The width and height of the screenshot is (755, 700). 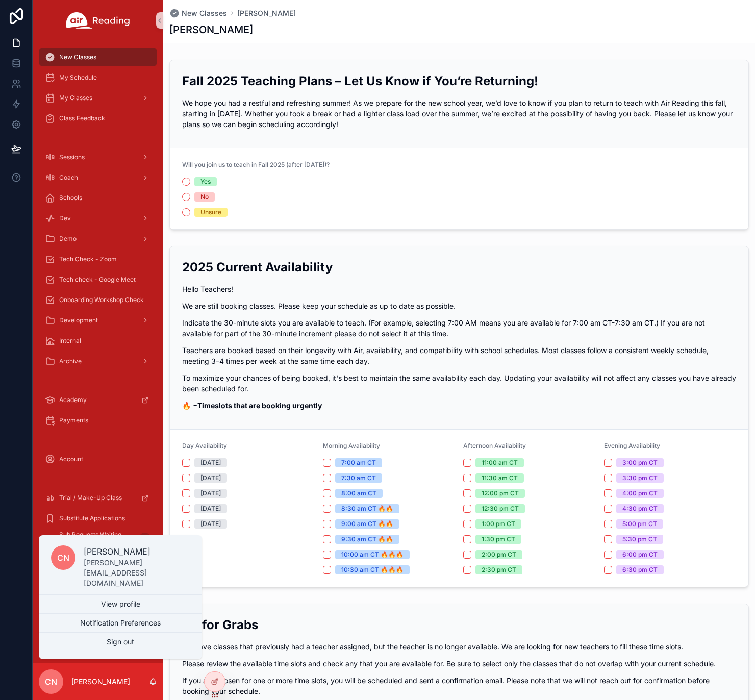 What do you see at coordinates (120, 604) in the screenshot?
I see `a: View profile` at bounding box center [120, 604].